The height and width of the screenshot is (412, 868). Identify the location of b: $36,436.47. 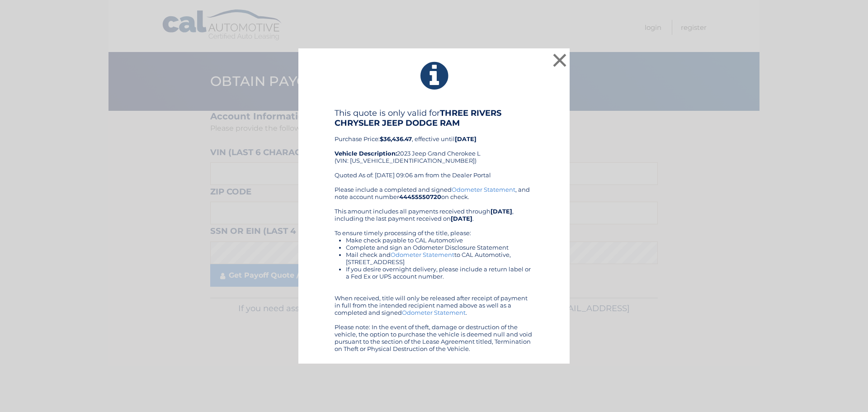
(395, 139).